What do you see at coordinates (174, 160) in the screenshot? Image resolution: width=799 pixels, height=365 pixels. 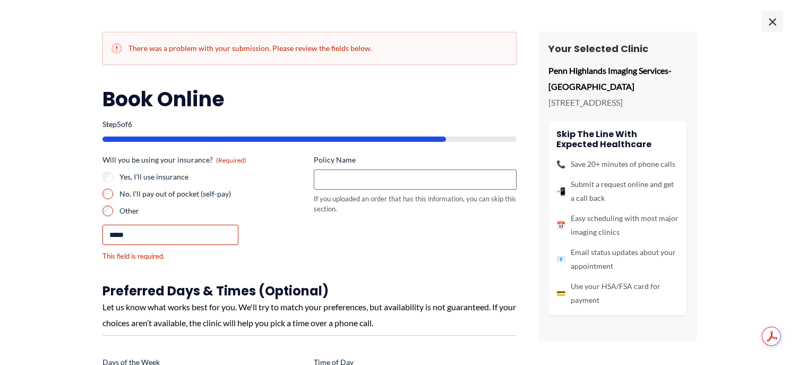 I see `legend: Will you be using your insurance?` at bounding box center [174, 160].